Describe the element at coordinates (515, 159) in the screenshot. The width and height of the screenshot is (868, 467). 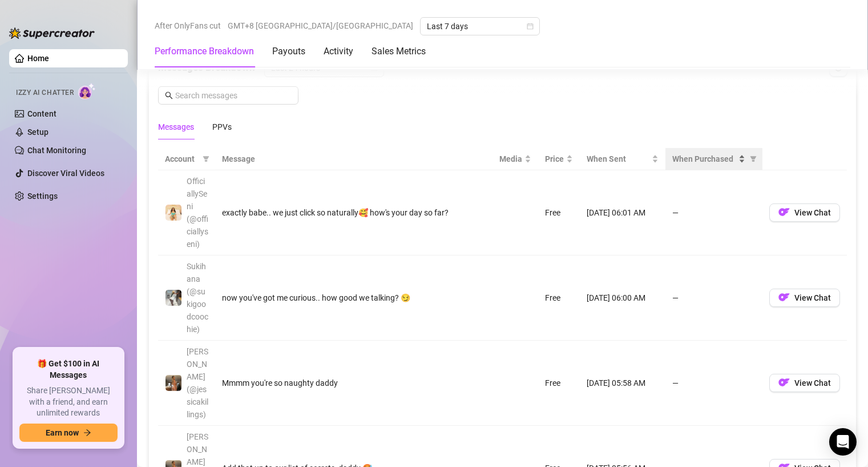
I see `th: Media` at that location.